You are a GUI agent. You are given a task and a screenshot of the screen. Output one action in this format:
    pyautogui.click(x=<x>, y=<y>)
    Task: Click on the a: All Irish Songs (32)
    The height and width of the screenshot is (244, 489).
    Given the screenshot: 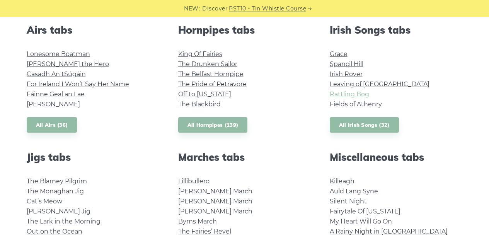 What is the action you would take?
    pyautogui.click(x=364, y=125)
    